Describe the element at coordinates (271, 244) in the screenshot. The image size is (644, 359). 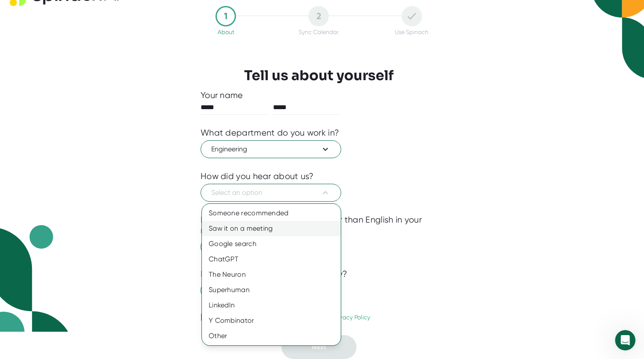
I see `div: Google search` at that location.